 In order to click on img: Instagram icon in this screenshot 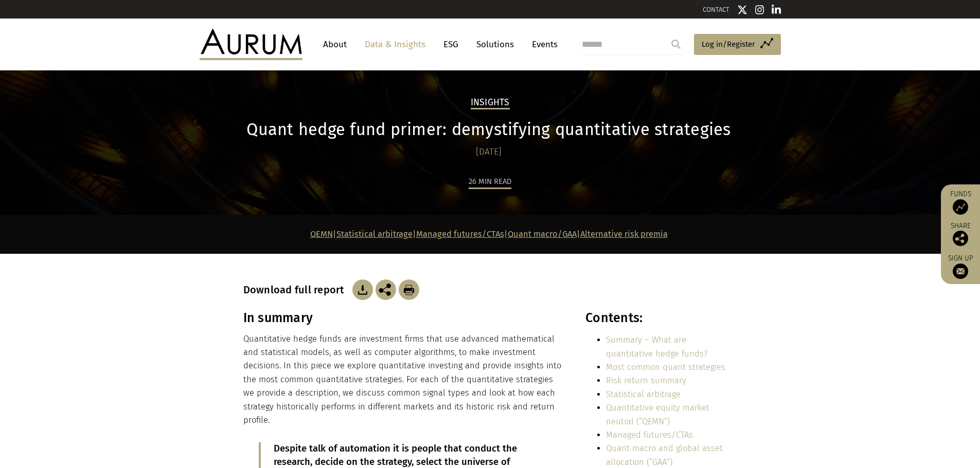, I will do `click(760, 10)`.